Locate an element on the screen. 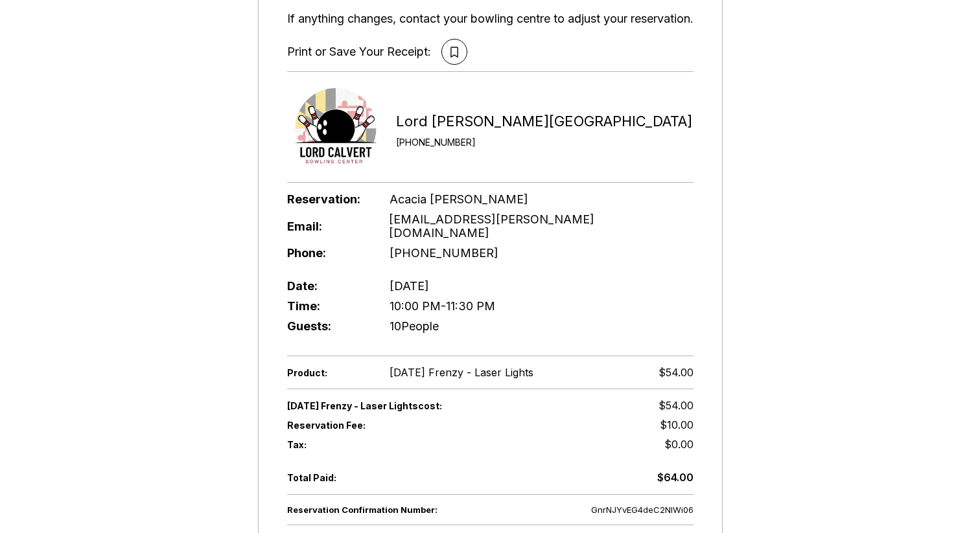  span: 10:00 PM - 11:30 PM is located at coordinates (442, 306).